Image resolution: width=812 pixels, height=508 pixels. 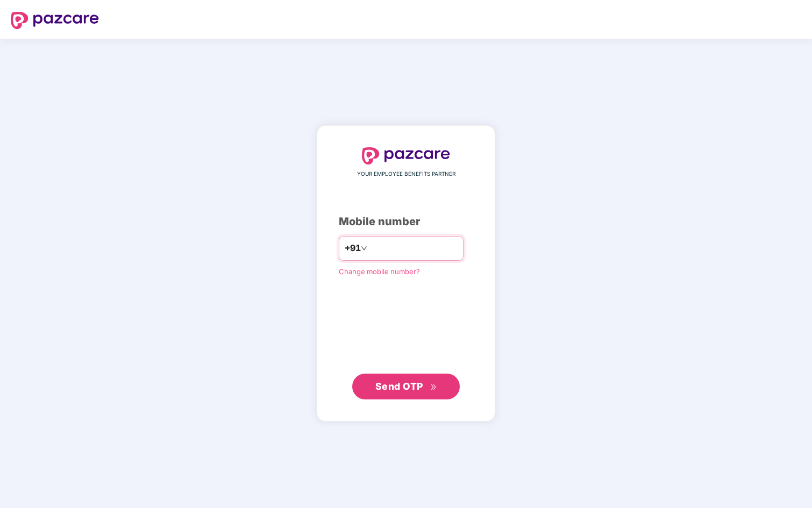 I want to click on span: down, so click(x=364, y=248).